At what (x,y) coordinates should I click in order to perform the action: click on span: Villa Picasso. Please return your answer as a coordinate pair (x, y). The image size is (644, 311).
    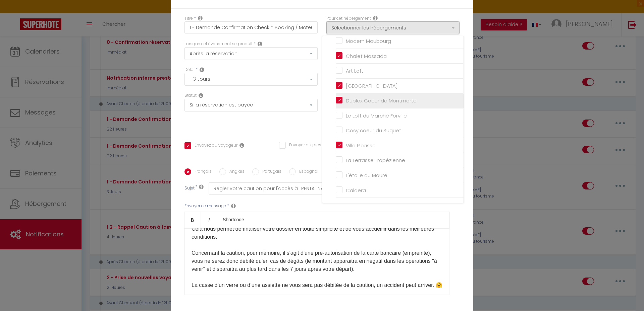
    Looking at the image, I should click on (361, 145).